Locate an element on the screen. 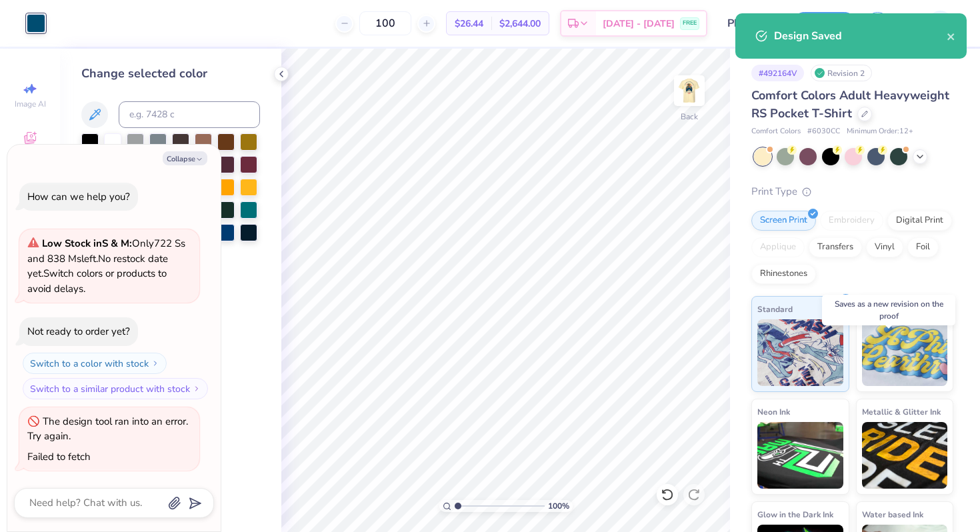 This screenshot has height=532, width=980. input: Untitled Design is located at coordinates (750, 24).